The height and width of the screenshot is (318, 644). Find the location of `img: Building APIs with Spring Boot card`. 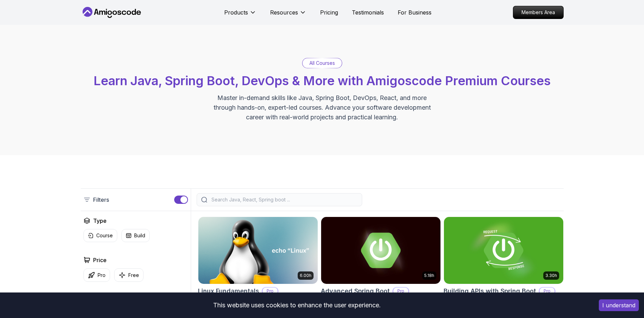

img: Building APIs with Spring Boot card is located at coordinates (504, 250).